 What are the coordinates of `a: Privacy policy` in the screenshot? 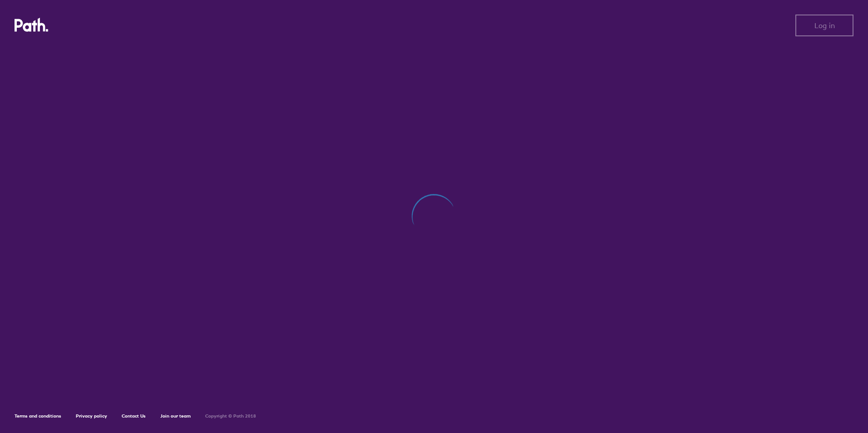 It's located at (92, 416).